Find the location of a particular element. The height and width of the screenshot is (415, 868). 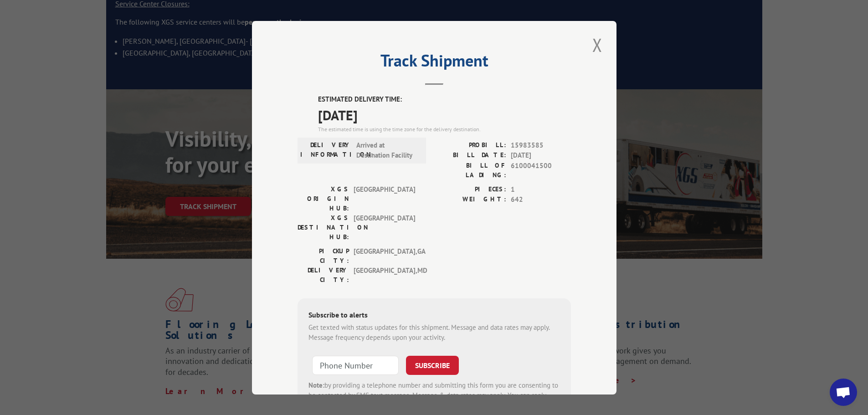

span: 642 is located at coordinates (541, 199).